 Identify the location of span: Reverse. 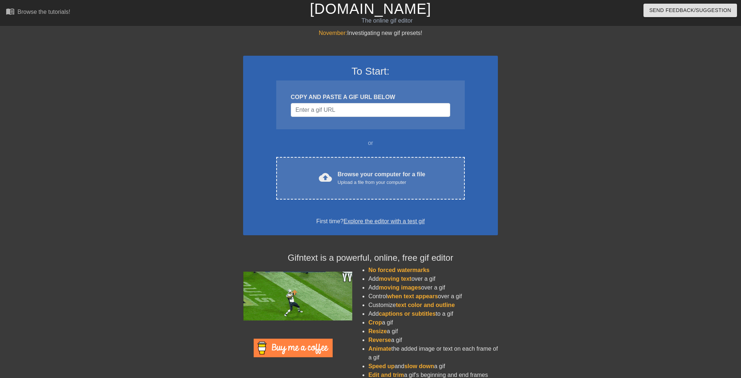
(380, 340).